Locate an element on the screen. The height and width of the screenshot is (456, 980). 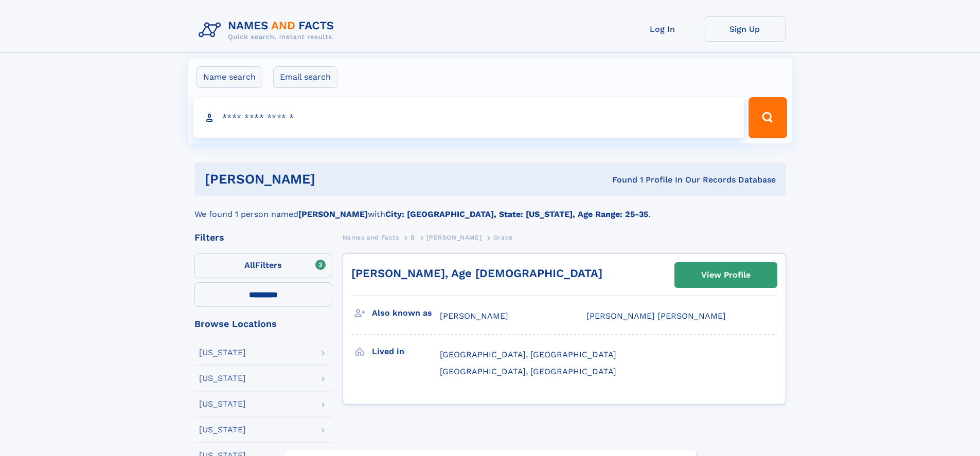
label: Name search is located at coordinates (230, 77).